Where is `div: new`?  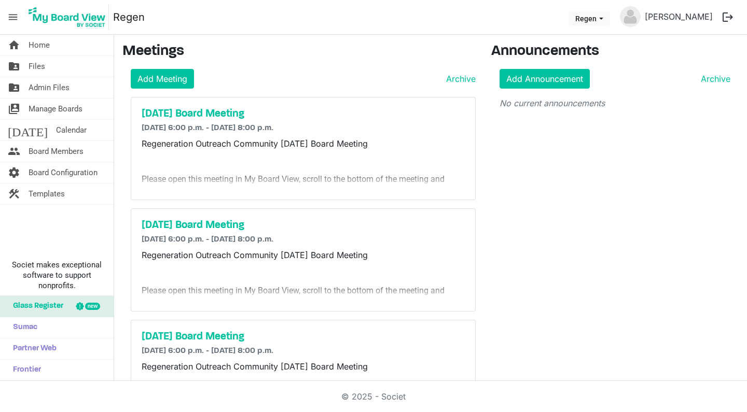
div: new is located at coordinates (92, 307).